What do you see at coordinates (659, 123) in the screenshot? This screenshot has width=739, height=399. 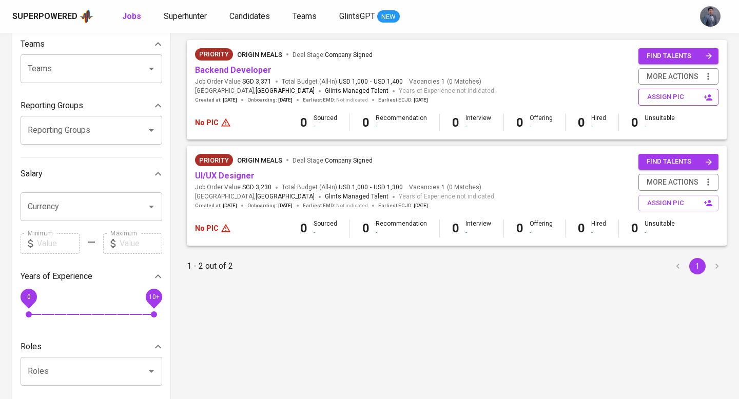 I see `div: Unsuitable` at bounding box center [659, 123].